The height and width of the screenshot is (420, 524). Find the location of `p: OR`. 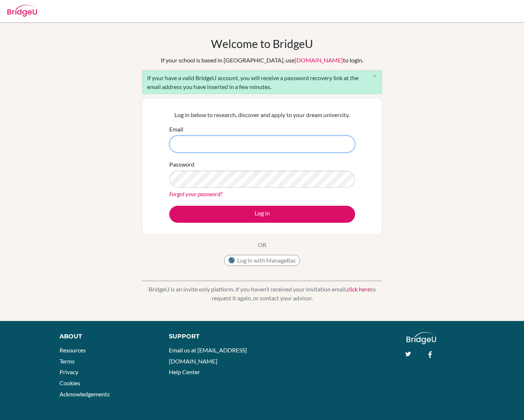

p: OR is located at coordinates (262, 245).